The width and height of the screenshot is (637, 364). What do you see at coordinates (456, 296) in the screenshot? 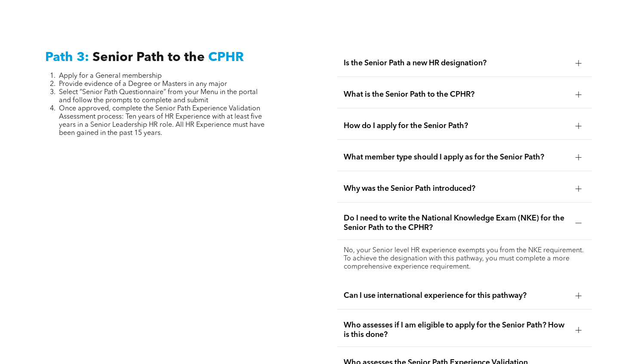
I see `span: Can I use international experience for this pathway?` at bounding box center [456, 296].